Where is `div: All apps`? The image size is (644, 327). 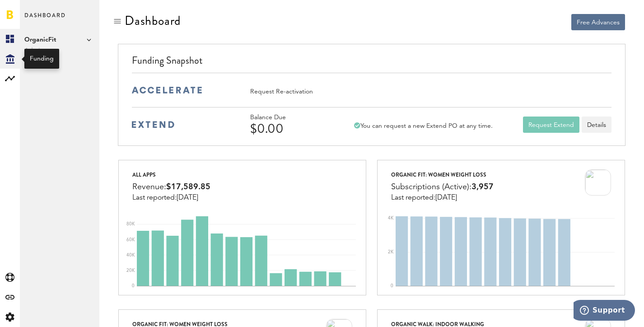 div: All apps is located at coordinates (171, 175).